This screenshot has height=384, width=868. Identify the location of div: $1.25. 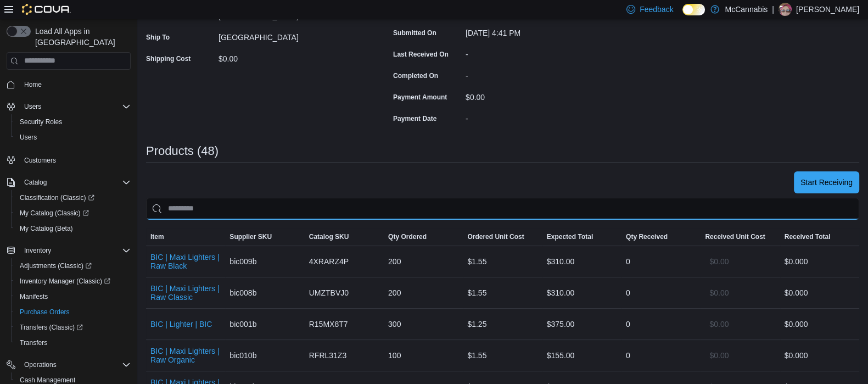
(502, 324).